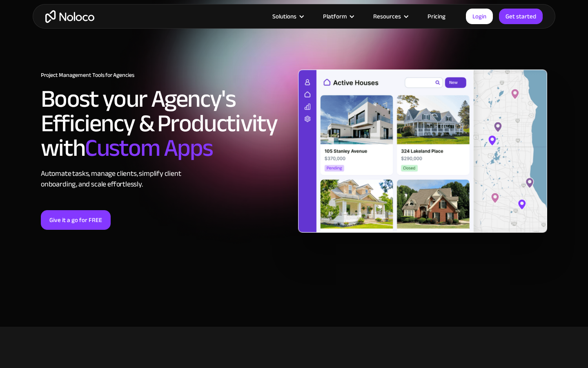 This screenshot has width=588, height=368. What do you see at coordinates (165, 124) in the screenshot?
I see `h2: Boost your Agency's Efficiency & Productivity with` at bounding box center [165, 124].